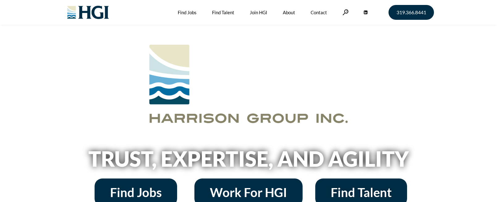 This screenshot has height=202, width=497. I want to click on a: 319.366.8441, so click(411, 12).